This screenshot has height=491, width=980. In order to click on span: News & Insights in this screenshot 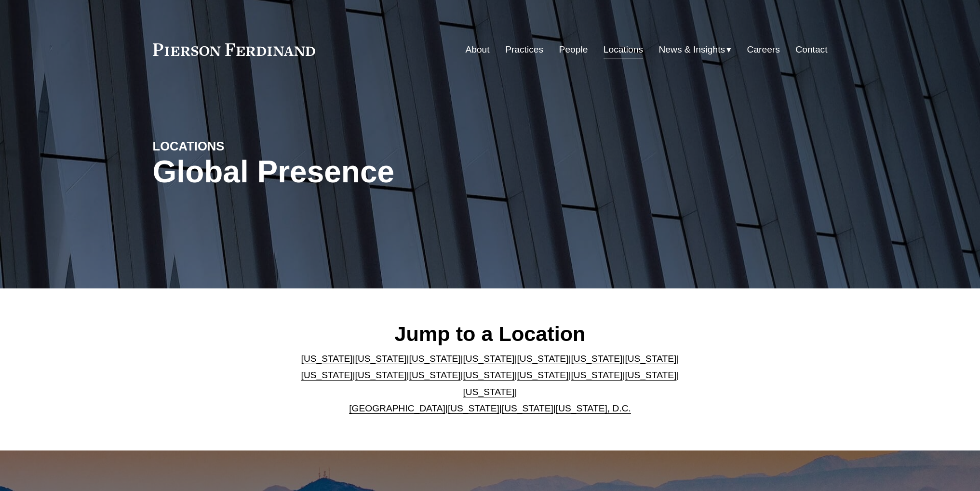, I will do `click(692, 50)`.